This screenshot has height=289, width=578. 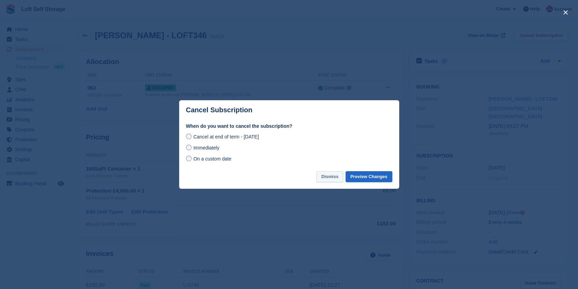 I want to click on span: Immediately, so click(x=206, y=148).